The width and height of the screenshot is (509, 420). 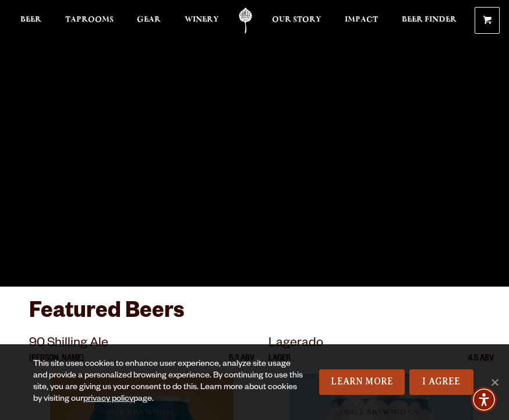 I want to click on span: Taprooms, so click(x=89, y=20).